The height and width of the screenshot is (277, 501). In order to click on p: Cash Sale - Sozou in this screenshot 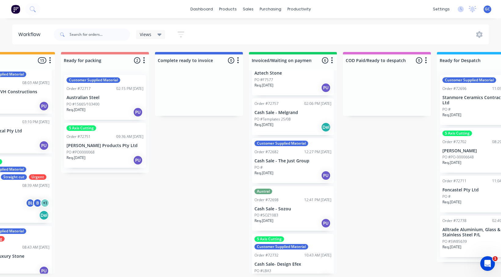, I will do `click(293, 209)`.